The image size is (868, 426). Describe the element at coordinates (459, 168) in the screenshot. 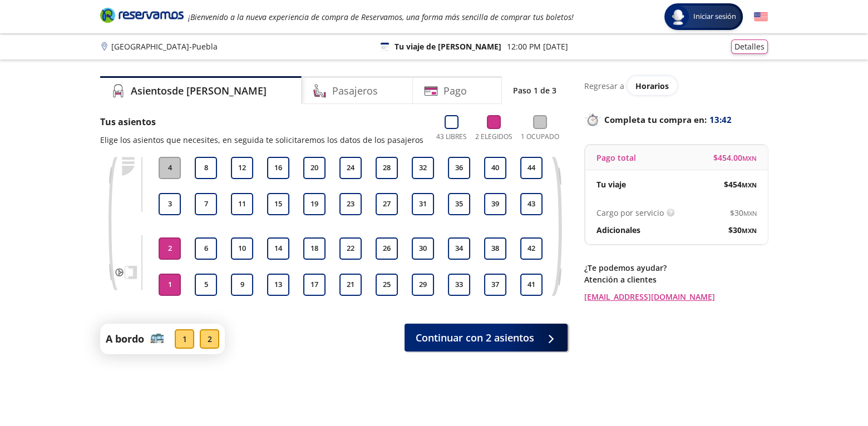

I see `button: 36` at that location.